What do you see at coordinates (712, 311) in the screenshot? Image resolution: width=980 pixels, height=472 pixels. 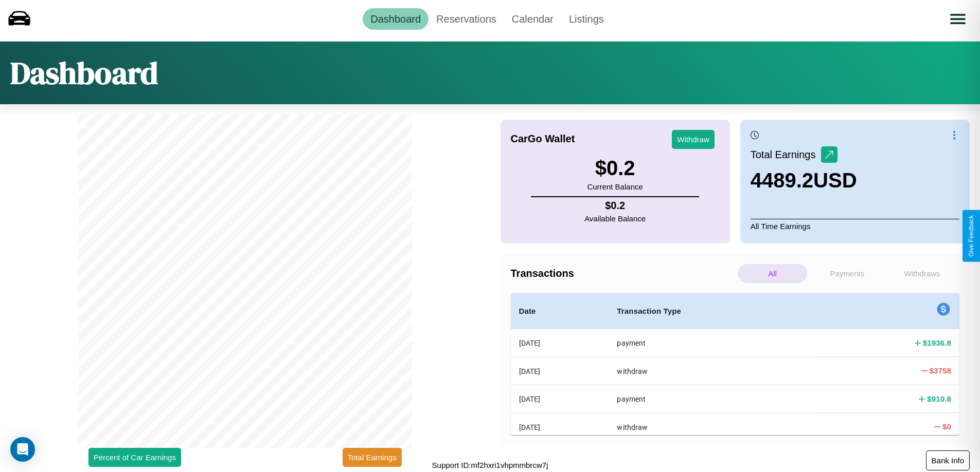 I see `h4: Transaction Type` at bounding box center [712, 311].